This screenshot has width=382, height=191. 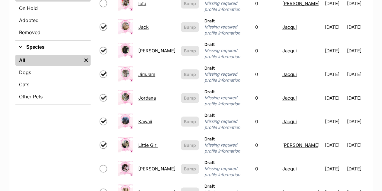 What do you see at coordinates (53, 20) in the screenshot?
I see `a: Adopted` at bounding box center [53, 20].